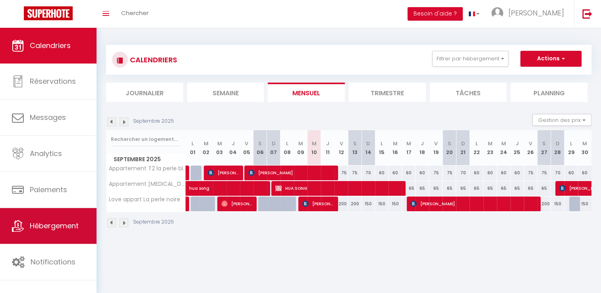  Describe the element at coordinates (571, 148) in the screenshot. I see `th: 29` at that location.